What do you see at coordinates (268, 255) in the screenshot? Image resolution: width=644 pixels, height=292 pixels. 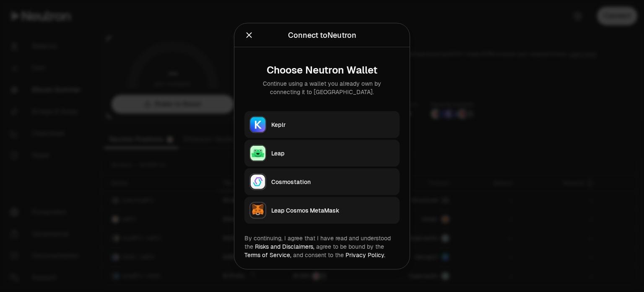 I see `a: Terms of Service,` at bounding box center [268, 255].